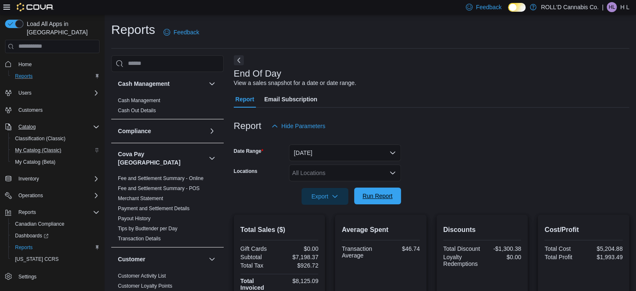 The height and width of the screenshot is (291, 636). I want to click on a: Cash Out Details, so click(137, 110).